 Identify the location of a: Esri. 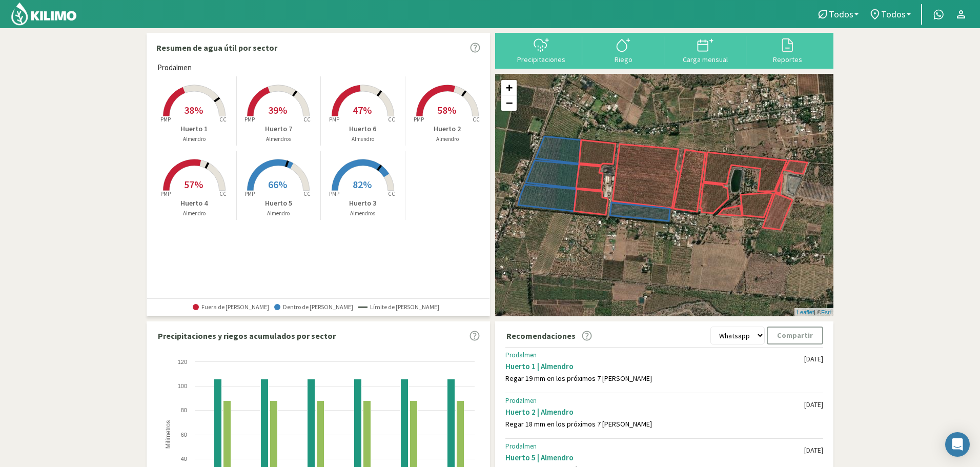
(826, 312).